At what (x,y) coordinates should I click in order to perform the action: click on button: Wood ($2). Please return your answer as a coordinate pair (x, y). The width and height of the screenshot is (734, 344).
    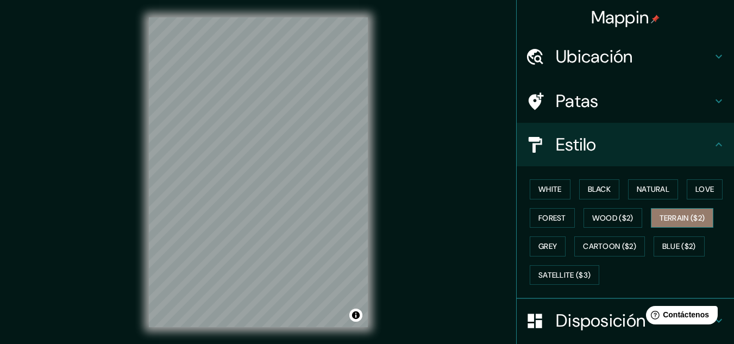
    Looking at the image, I should click on (613, 218).